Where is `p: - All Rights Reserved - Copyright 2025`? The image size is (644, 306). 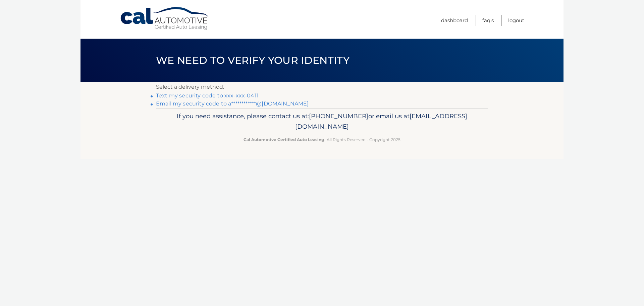 p: - All Rights Reserved - Copyright 2025 is located at coordinates (322, 140).